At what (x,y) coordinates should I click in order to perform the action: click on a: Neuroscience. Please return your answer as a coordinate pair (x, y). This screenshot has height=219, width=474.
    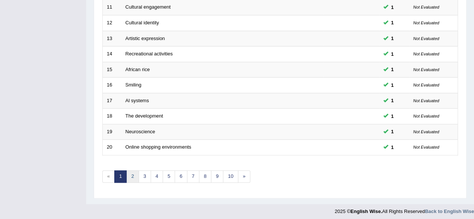
    Looking at the image, I should click on (141, 132).